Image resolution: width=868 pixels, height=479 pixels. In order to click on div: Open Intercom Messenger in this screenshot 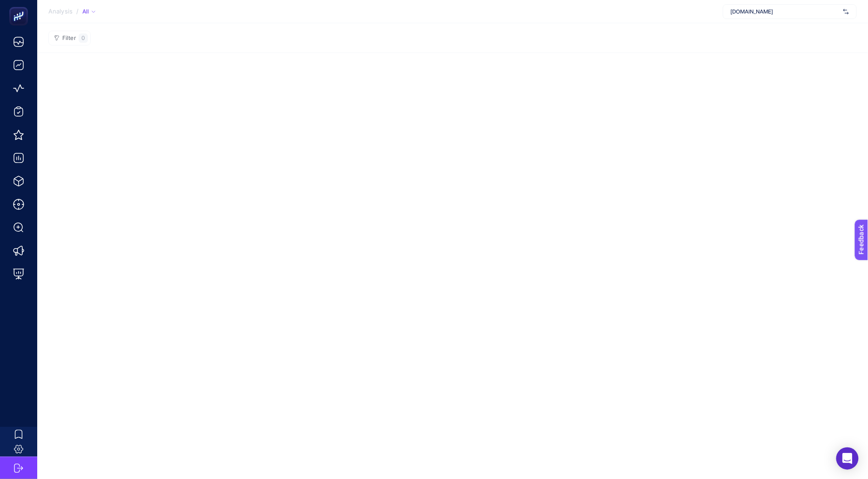, I will do `click(847, 459)`.